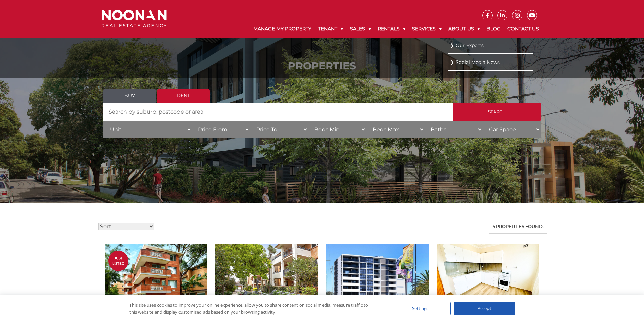  What do you see at coordinates (494, 29) in the screenshot?
I see `a: Blog` at bounding box center [494, 29].